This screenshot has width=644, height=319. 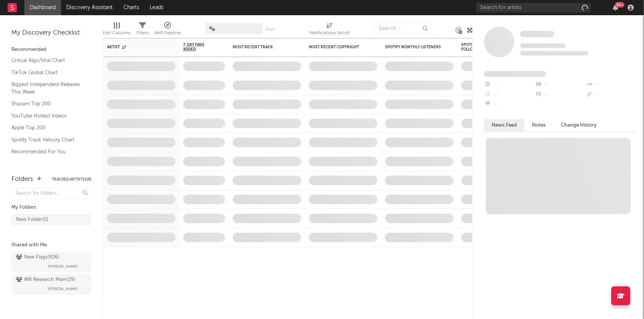 I want to click on div: Artist, so click(x=136, y=47).